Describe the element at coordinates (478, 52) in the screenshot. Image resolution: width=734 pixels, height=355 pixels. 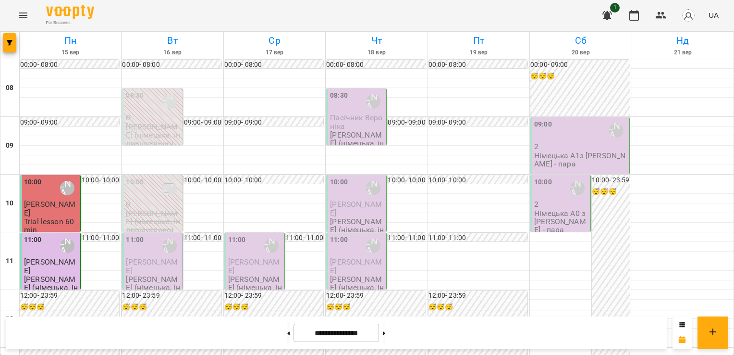
I see `h6: 19 вер` at that location.